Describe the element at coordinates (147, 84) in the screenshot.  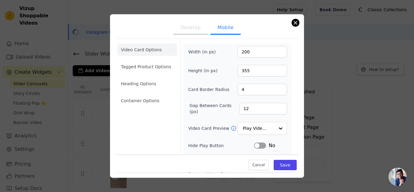
I see `li: Heading Options` at that location.